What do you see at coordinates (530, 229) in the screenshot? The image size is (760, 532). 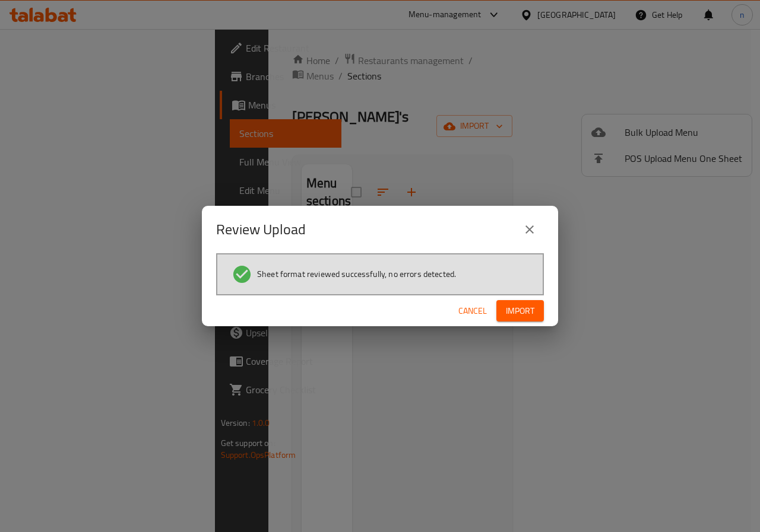 I see `button: close` at bounding box center [530, 229].